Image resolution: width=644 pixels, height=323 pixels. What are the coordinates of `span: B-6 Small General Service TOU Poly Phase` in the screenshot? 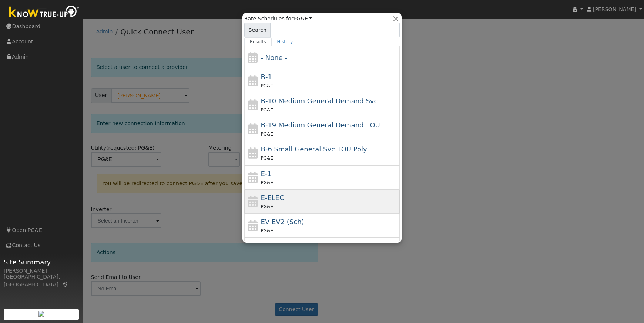 It's located at (314, 149).